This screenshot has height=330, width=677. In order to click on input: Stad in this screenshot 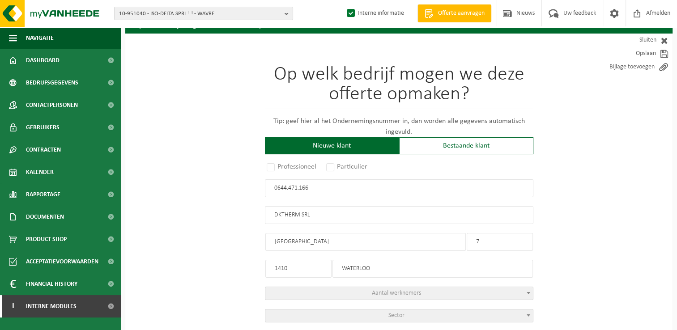, I will do `click(433, 269)`.